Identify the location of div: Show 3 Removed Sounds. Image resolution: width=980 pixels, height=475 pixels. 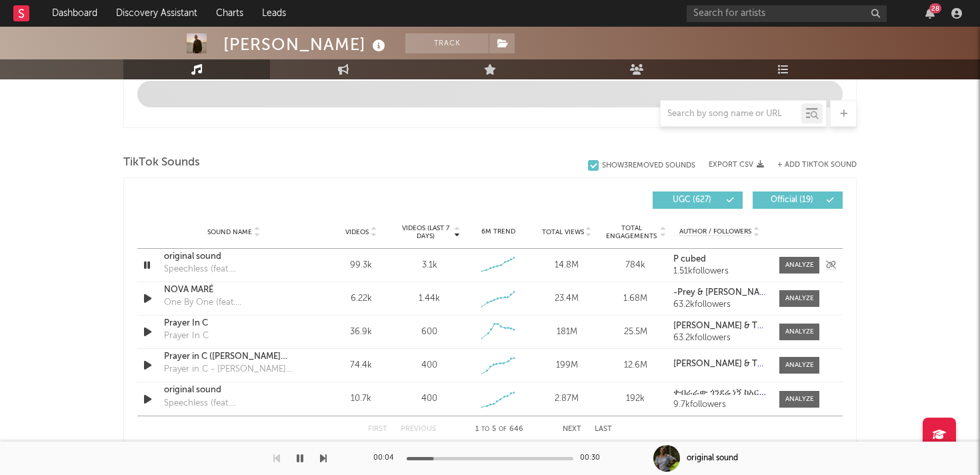
(649, 165).